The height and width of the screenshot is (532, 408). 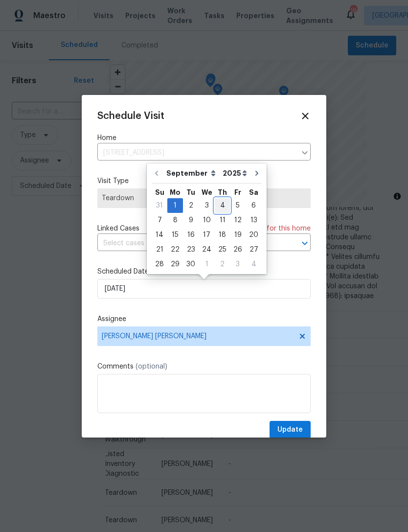 I want to click on div: Thu Sep 25 2025, so click(x=222, y=249).